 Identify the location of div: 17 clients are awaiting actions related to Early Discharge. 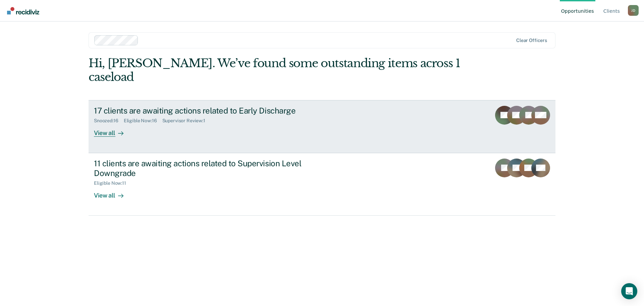
(212, 111).